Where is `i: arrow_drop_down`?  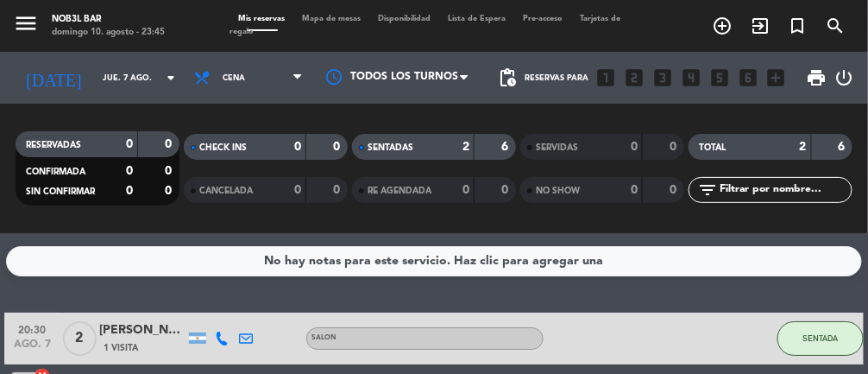
i: arrow_drop_down is located at coordinates (171, 78).